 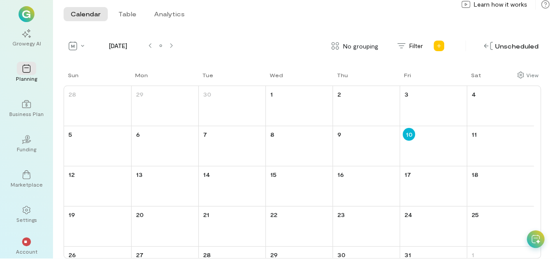 What do you see at coordinates (474, 134) in the screenshot?
I see `a: October 11, 2025` at bounding box center [474, 134].